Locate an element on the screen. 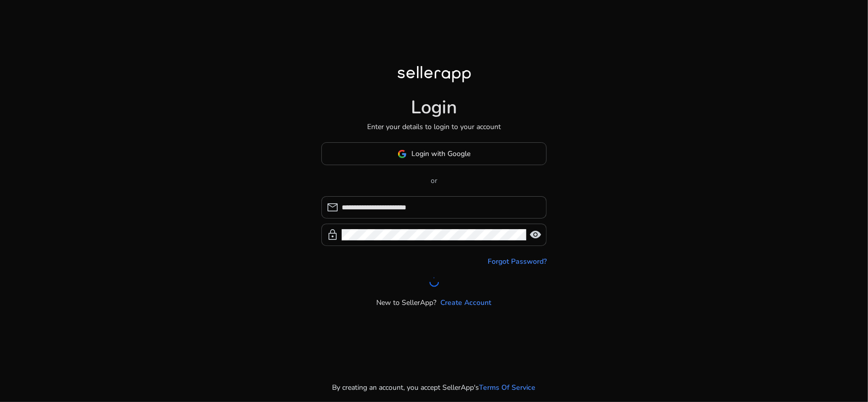 The width and height of the screenshot is (868, 402). p: New to SellerApp? is located at coordinates (407, 303).